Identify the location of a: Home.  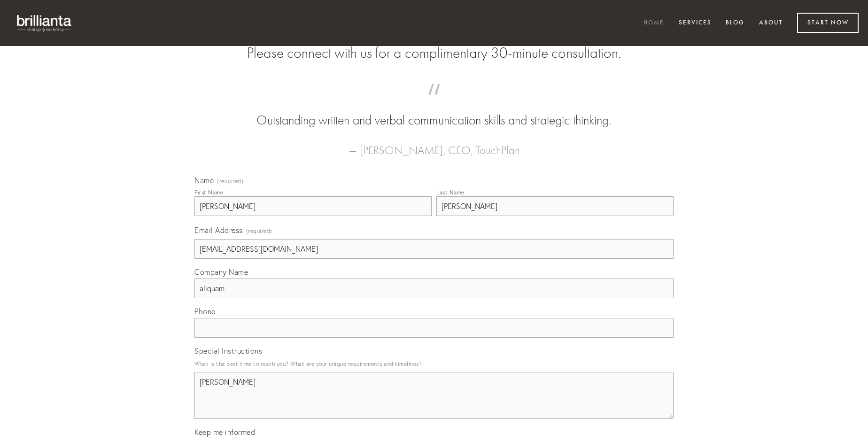
(654, 23).